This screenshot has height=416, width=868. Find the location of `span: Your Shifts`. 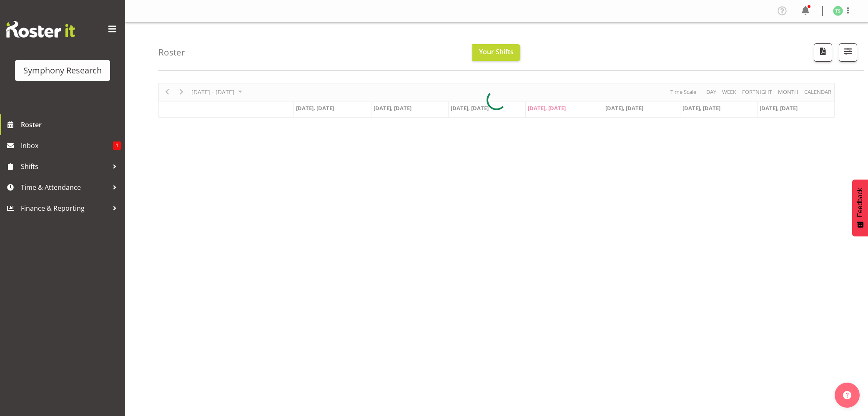

span: Your Shifts is located at coordinates (496, 51).